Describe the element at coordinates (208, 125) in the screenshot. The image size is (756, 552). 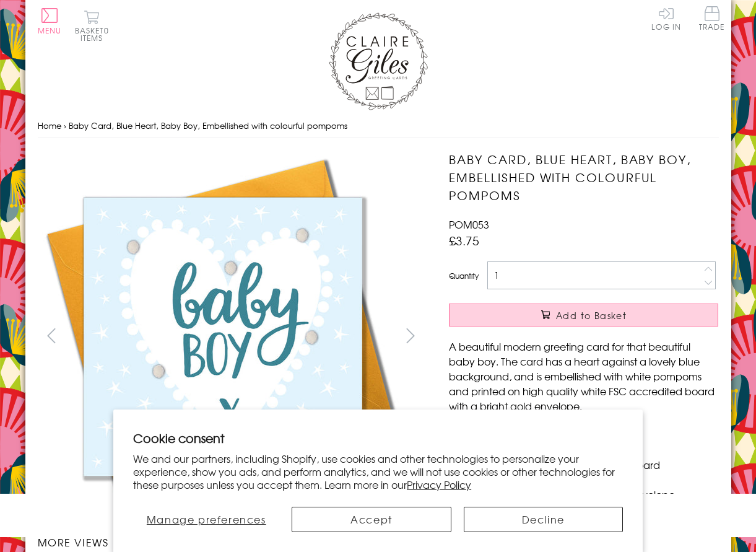
I see `span: Baby Card, Blue Heart, Baby Boy, Embellished with colourful pompoms` at that location.